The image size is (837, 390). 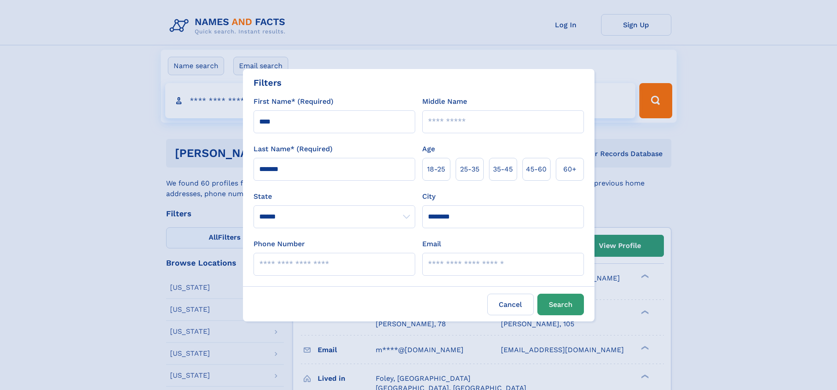 I want to click on label: State, so click(x=334, y=196).